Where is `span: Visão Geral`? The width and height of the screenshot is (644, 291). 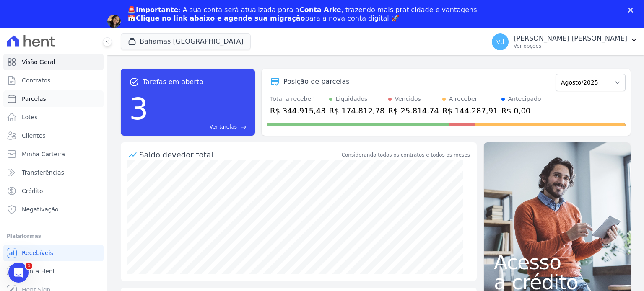
span: Visão Geral is located at coordinates (38, 62).